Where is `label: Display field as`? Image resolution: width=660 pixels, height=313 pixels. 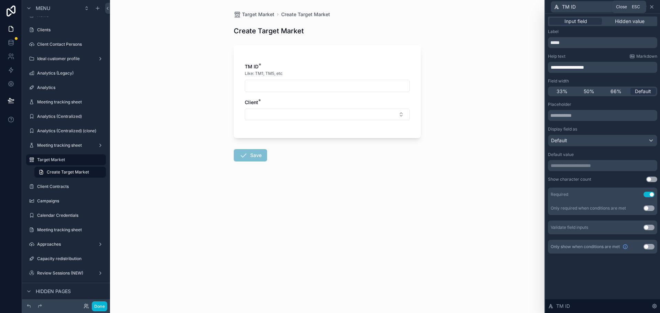 label: Display field as is located at coordinates (563, 129).